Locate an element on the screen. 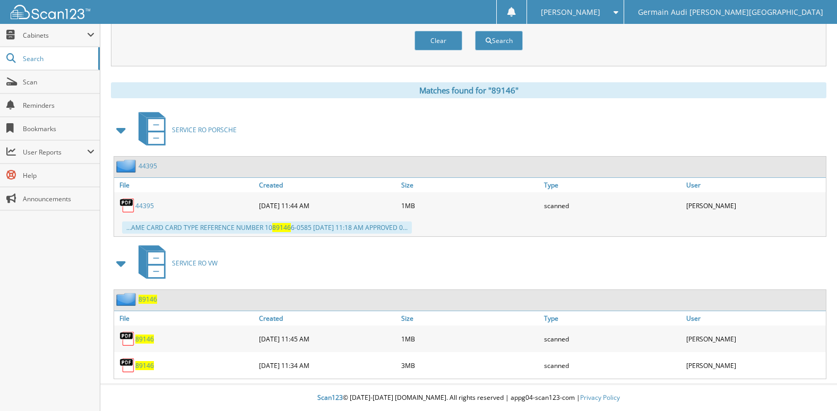 The width and height of the screenshot is (837, 411). span: Bookmarks is located at coordinates (58, 128).